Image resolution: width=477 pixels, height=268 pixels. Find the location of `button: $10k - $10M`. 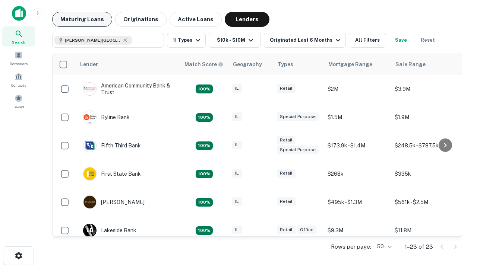

button: $10k - $10M is located at coordinates (235, 40).